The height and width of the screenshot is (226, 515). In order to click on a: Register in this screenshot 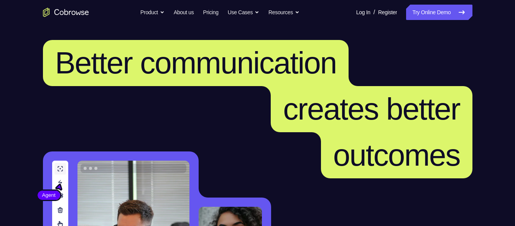, I will do `click(388, 12)`.